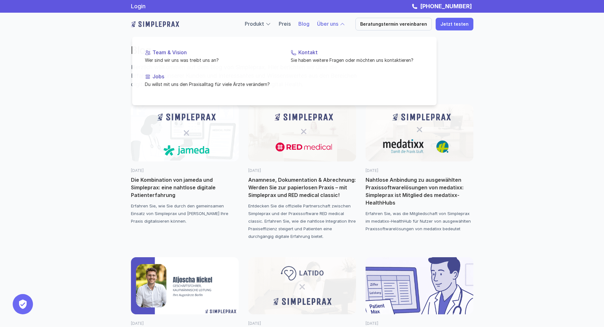  Describe the element at coordinates (454, 24) in the screenshot. I see `p: Jetzt testen` at that location.